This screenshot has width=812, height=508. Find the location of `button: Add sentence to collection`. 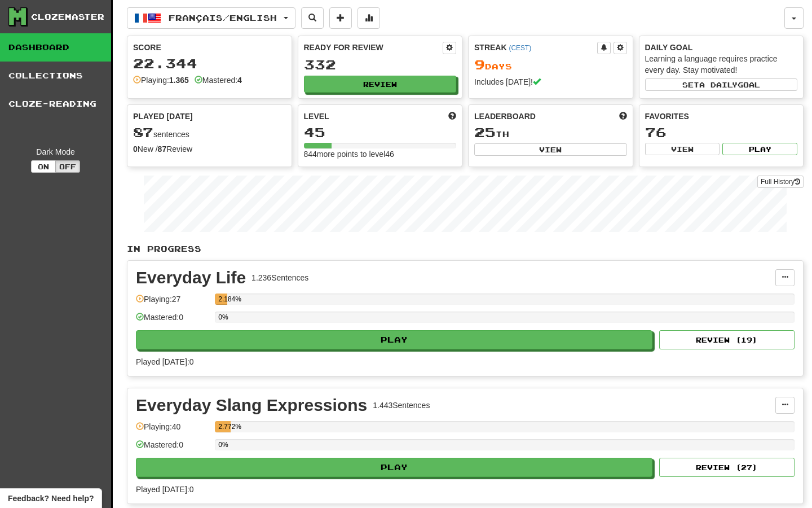

button: Add sentence to collection is located at coordinates (341, 18).